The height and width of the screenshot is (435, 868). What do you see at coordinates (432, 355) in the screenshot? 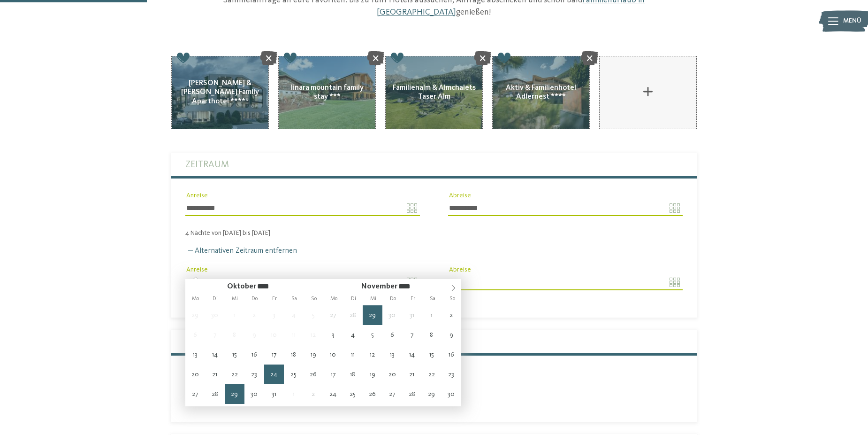
I see `span: November 15, 2025` at bounding box center [432, 355].